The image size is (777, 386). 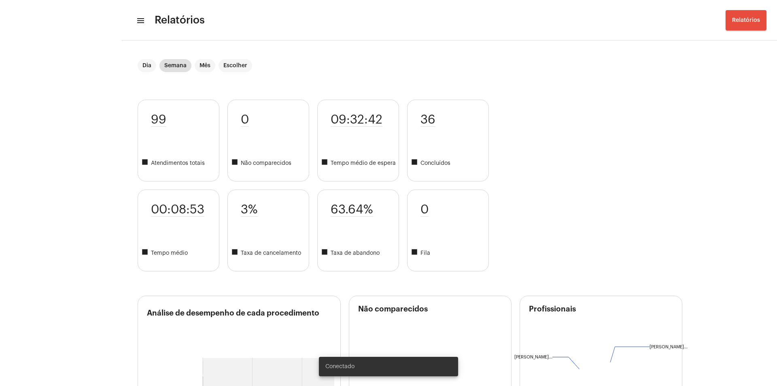 What do you see at coordinates (435, 323) in the screenshot?
I see `h3: Não comparecidos` at bounding box center [435, 323].